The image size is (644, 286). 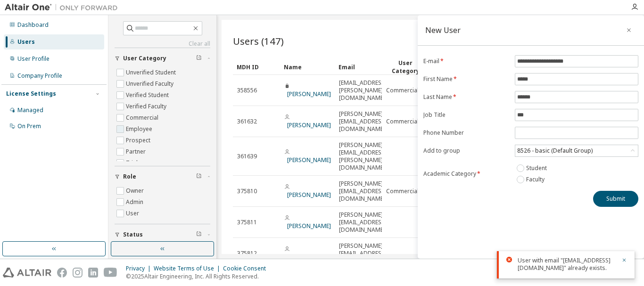 What do you see at coordinates (537, 168) in the screenshot?
I see `label: Student` at bounding box center [537, 168].